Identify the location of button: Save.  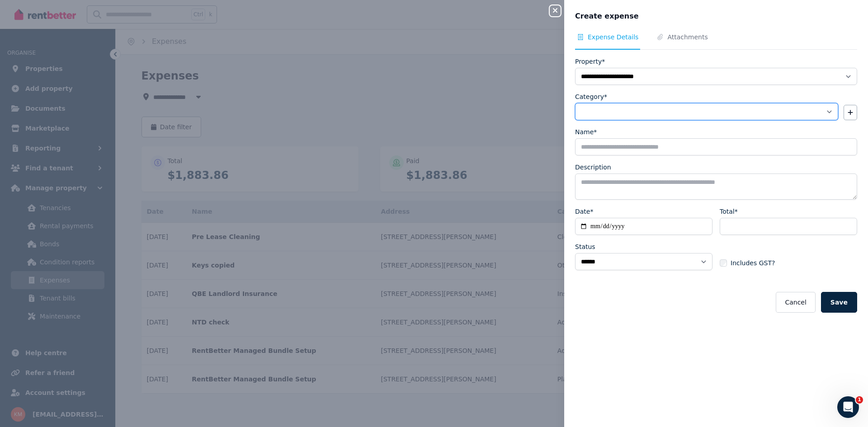
(839, 303).